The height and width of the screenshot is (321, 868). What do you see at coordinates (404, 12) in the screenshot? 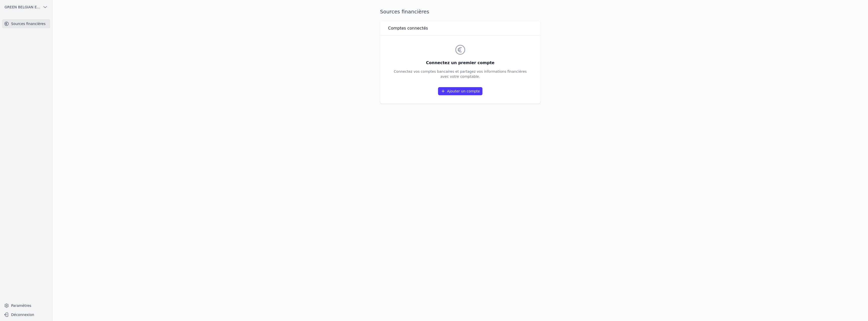
I see `h1: Sources financières` at bounding box center [404, 12].